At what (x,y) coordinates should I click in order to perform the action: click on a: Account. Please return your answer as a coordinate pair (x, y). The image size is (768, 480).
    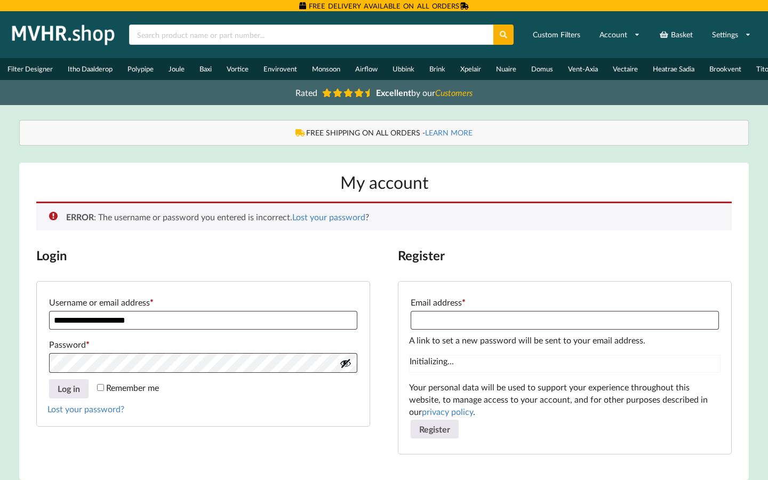
    Looking at the image, I should click on (620, 35).